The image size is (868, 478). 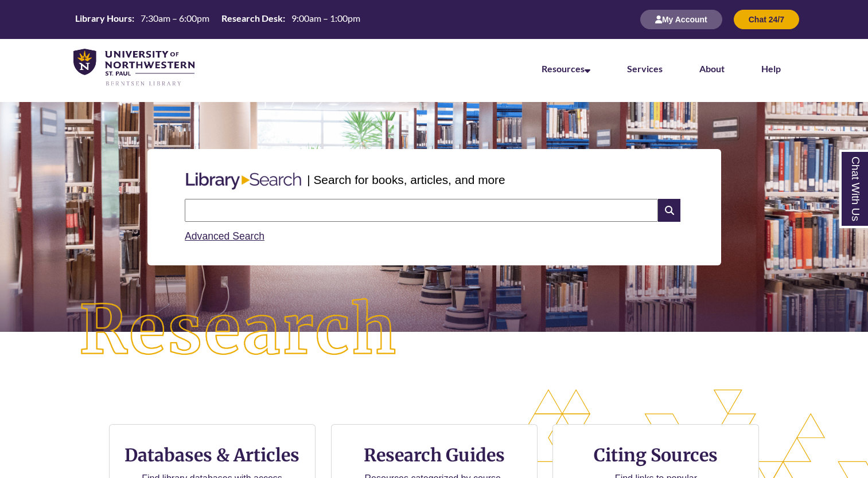 I want to click on h3: Citing Sources, so click(x=656, y=455).